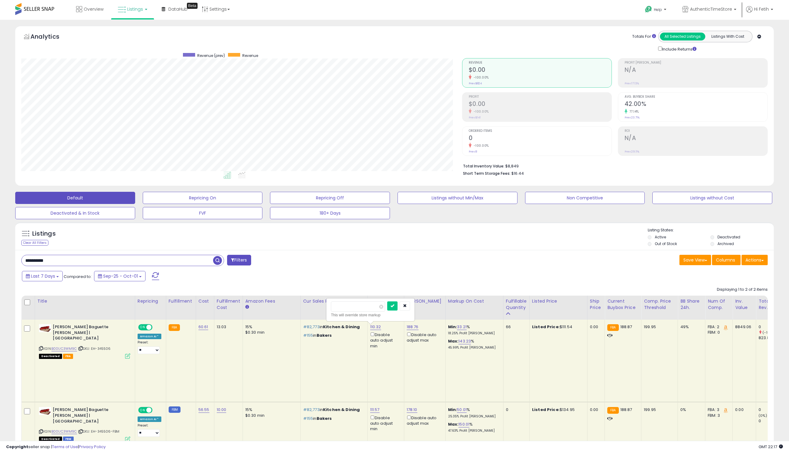 The width and height of the screenshot is (789, 453). Describe the element at coordinates (42, 276) in the screenshot. I see `button: Last 7 Days` at that location.